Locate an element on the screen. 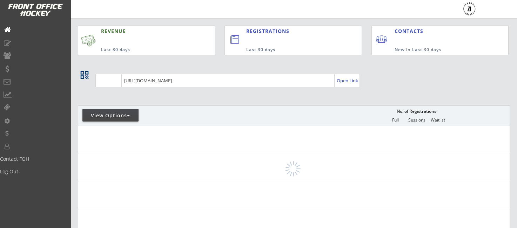 This screenshot has height=228, width=517. div: Open Link is located at coordinates (348, 81).